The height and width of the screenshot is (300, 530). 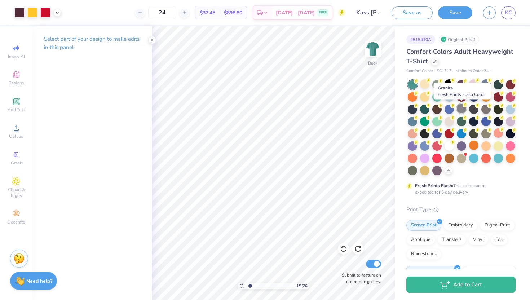 I want to click on div: Foil, so click(x=499, y=240).